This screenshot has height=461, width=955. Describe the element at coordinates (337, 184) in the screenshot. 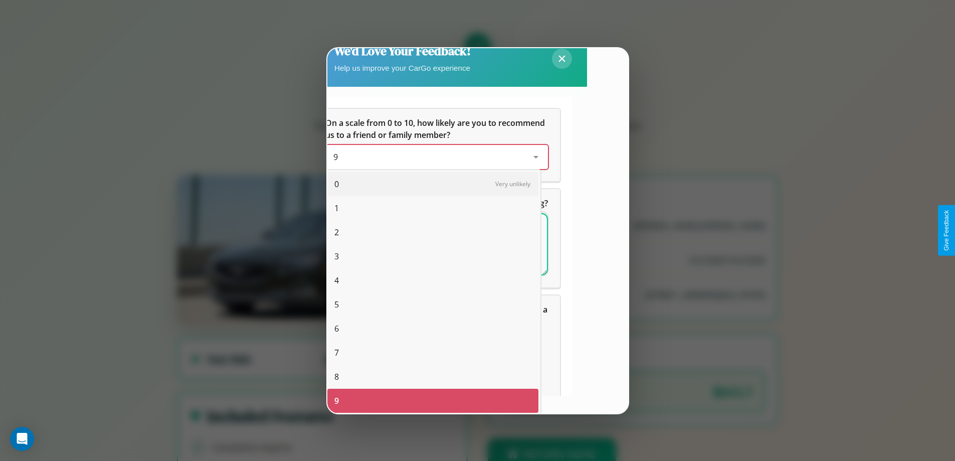

I see `span: 0` at that location.